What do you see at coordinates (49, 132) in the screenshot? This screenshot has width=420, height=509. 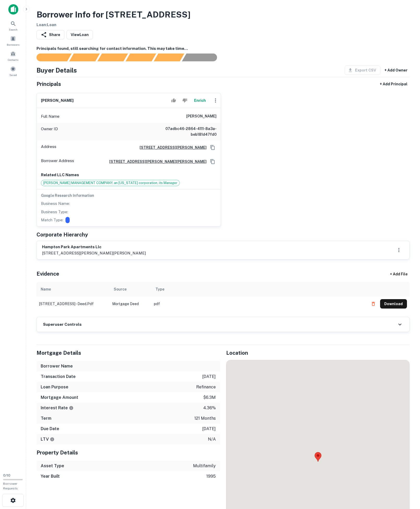 I see `p: Owner ID` at bounding box center [49, 132].